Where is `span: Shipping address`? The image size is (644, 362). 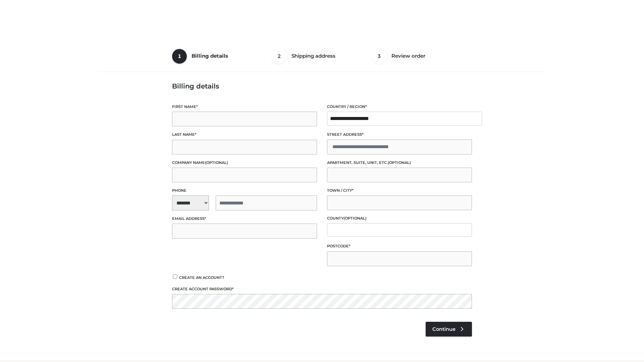 span: Shipping address is located at coordinates (313, 56).